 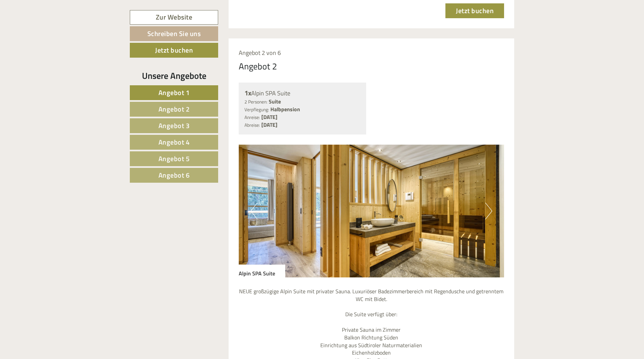 What do you see at coordinates (174, 34) in the screenshot?
I see `a: Schreiben Sie uns` at bounding box center [174, 34].